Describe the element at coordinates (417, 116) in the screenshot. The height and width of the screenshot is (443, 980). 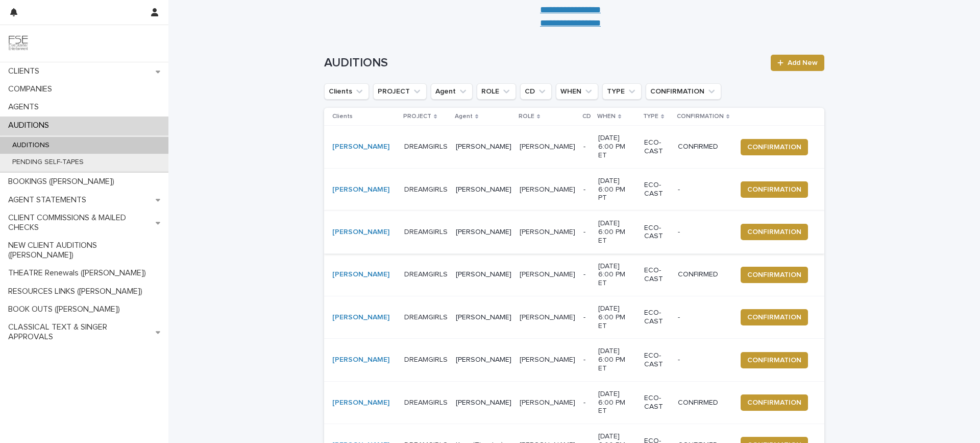
I see `p: PROJECT` at that location.